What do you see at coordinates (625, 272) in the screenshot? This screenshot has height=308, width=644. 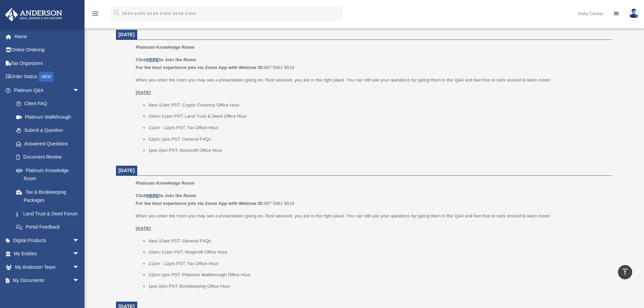 I see `a: vertical_align_top` at bounding box center [625, 272].